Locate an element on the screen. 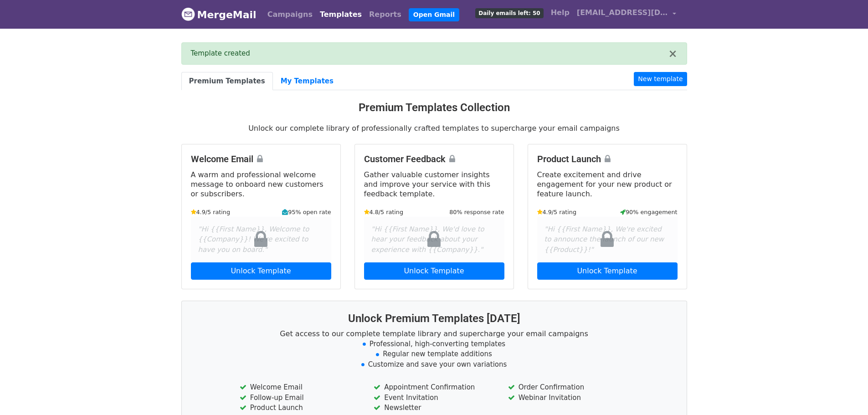 The image size is (868, 415). a: Daily emails left: 50 is located at coordinates (509, 13).